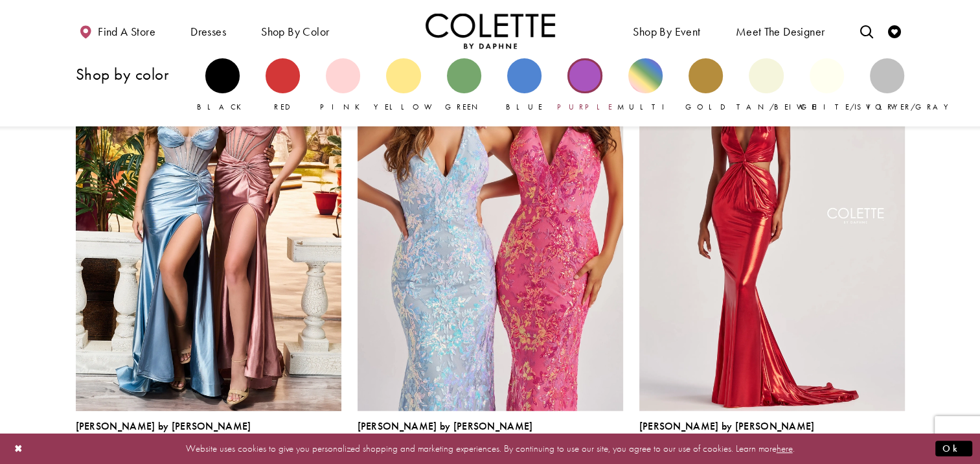  I want to click on span: White/Ivory, so click(850, 107).